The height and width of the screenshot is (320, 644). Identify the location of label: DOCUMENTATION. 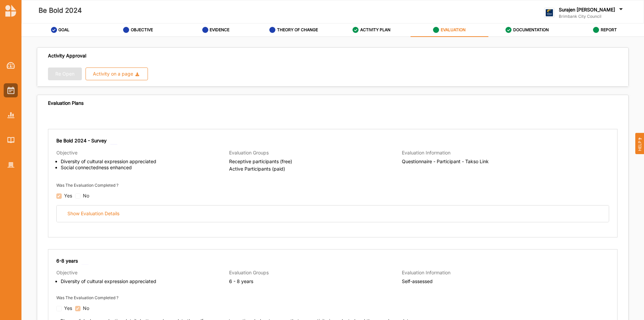
(531, 30).